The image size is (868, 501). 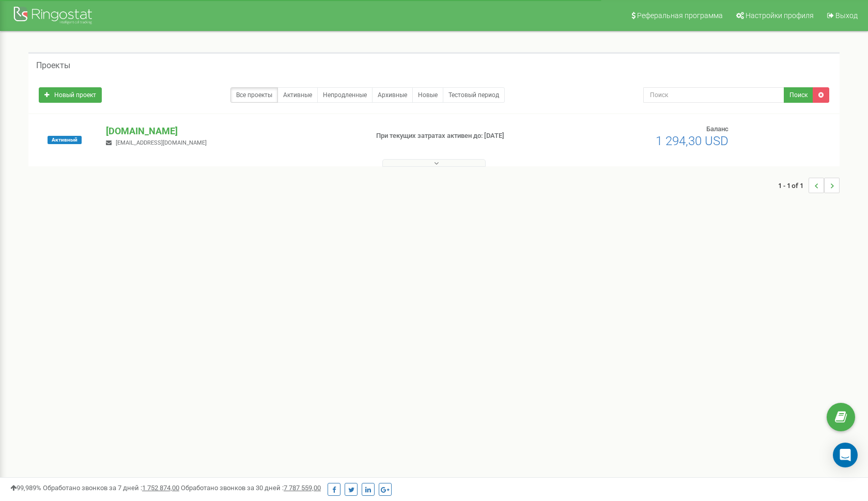 I want to click on u: 7 787 559,00, so click(x=302, y=487).